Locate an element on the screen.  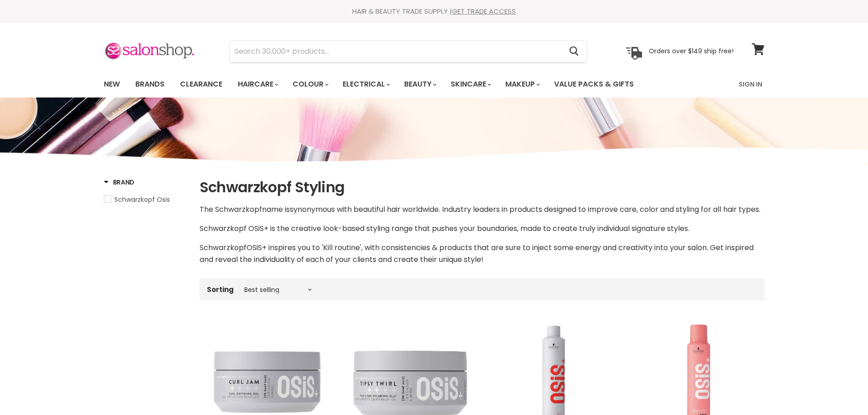
a: Brands is located at coordinates (150, 84).